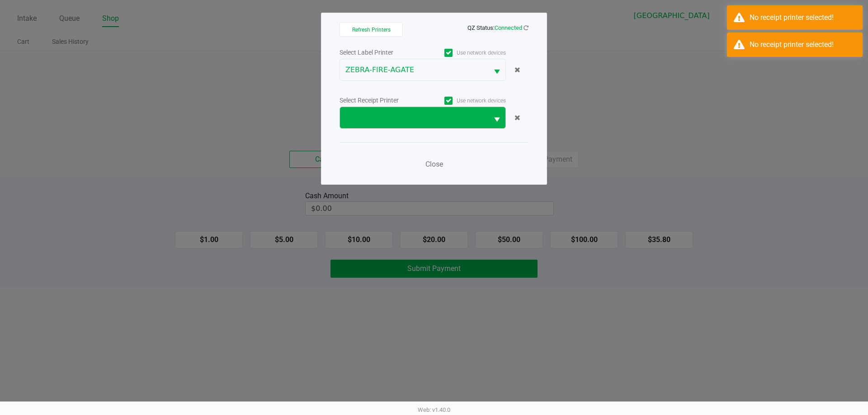 The image size is (868, 415). What do you see at coordinates (497, 28) in the screenshot?
I see `span: QZ Status:` at bounding box center [497, 28].